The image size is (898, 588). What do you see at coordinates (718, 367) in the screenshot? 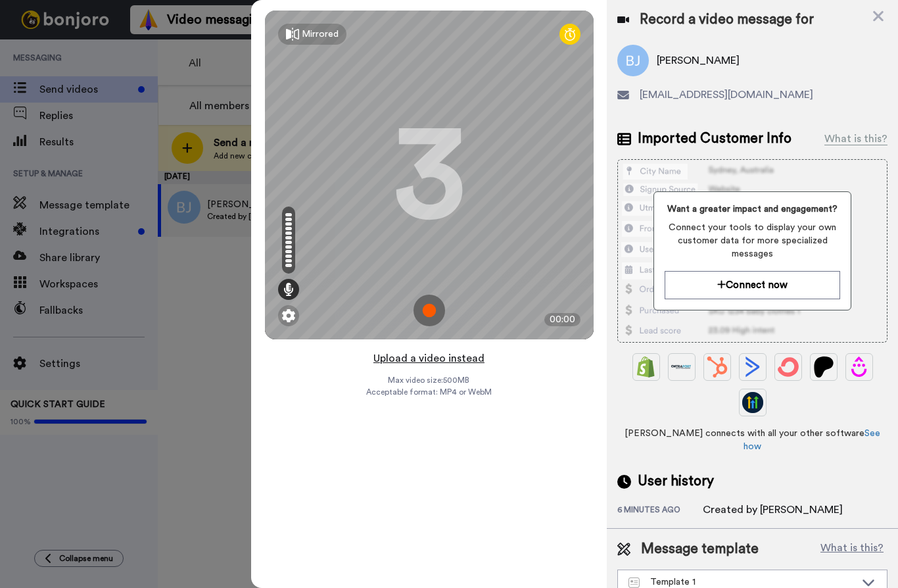
I see `img: Hubspot` at bounding box center [718, 367].